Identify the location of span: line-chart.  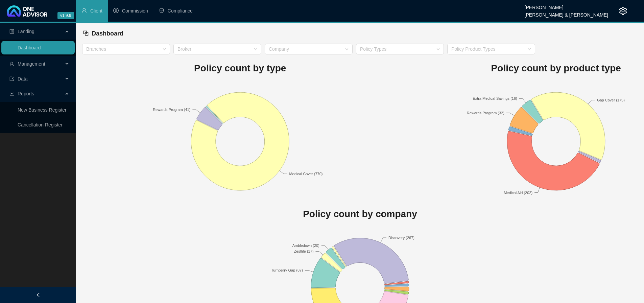
(12, 94).